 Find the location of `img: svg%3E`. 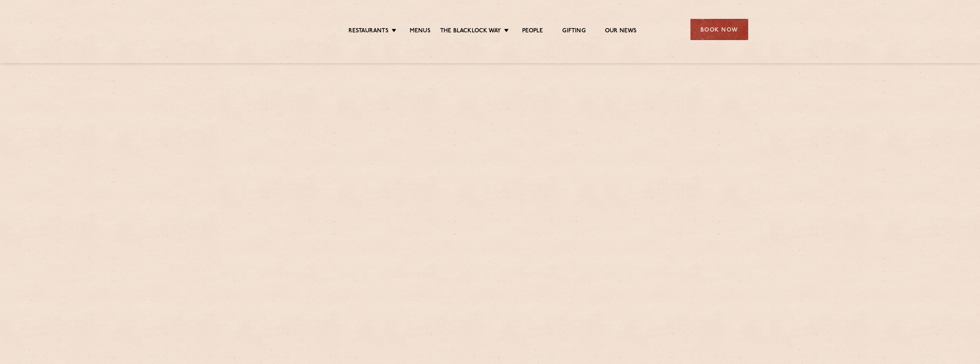

img: svg%3E is located at coordinates (265, 29).